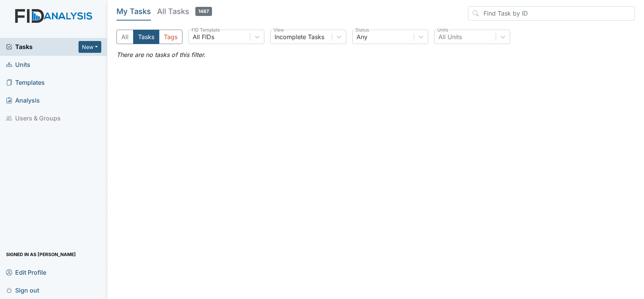  I want to click on span: Edit Profile, so click(26, 272).